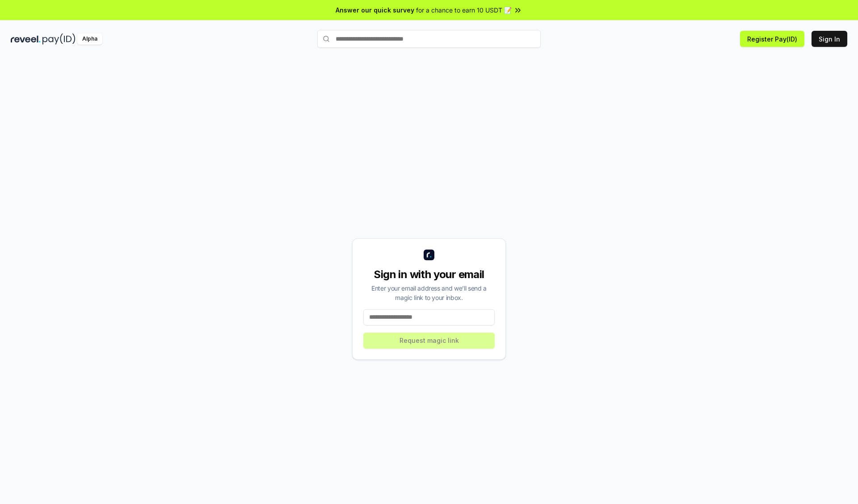 The width and height of the screenshot is (858, 504). I want to click on button: Sign In, so click(829, 39).